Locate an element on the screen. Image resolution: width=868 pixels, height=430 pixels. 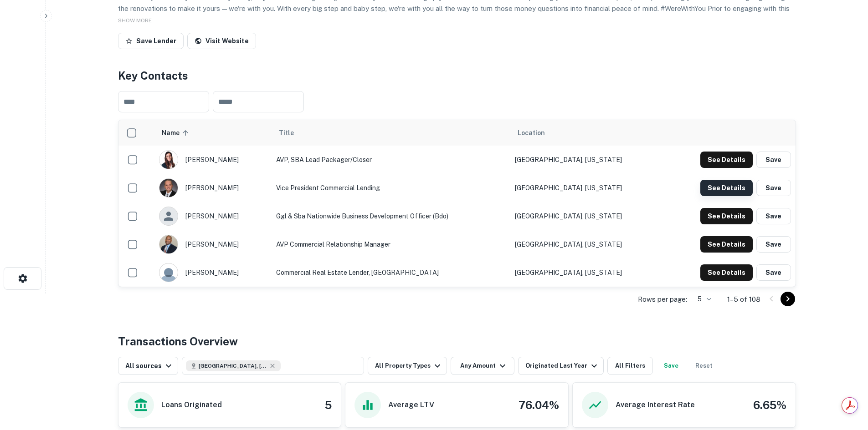
h6: Average LTV is located at coordinates (411, 405).